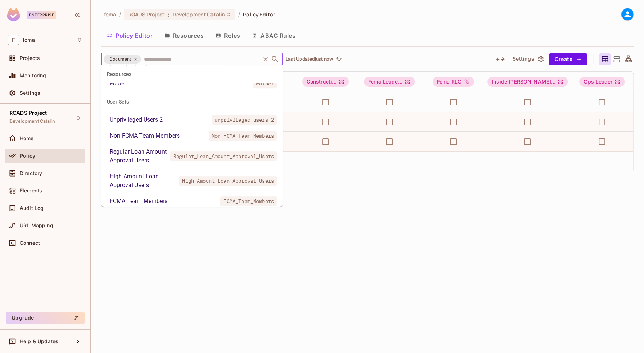 The height and width of the screenshot is (353, 644). What do you see at coordinates (130, 36) in the screenshot?
I see `button: Policy Editor` at bounding box center [130, 36].